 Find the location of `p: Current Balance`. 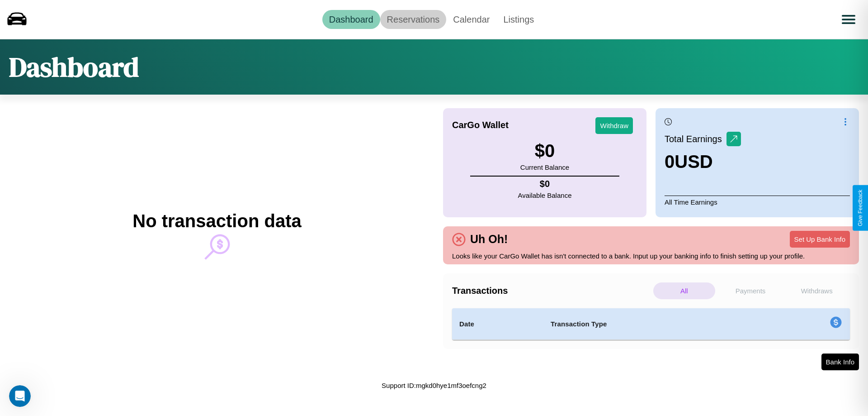

p: Current Balance is located at coordinates (544, 167).